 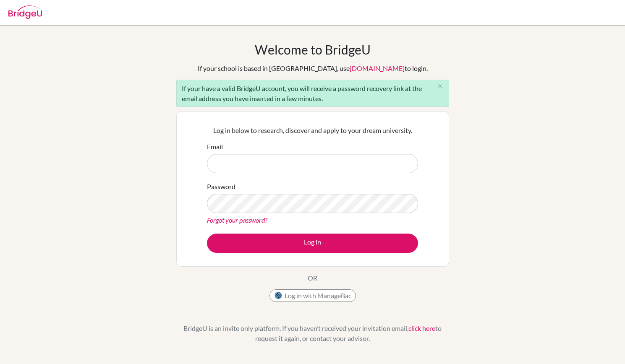 What do you see at coordinates (313, 333) in the screenshot?
I see `p: BridgeU is an invite only platform. If you haven’t received your invitation email, to request it ...` at bounding box center [313, 333].